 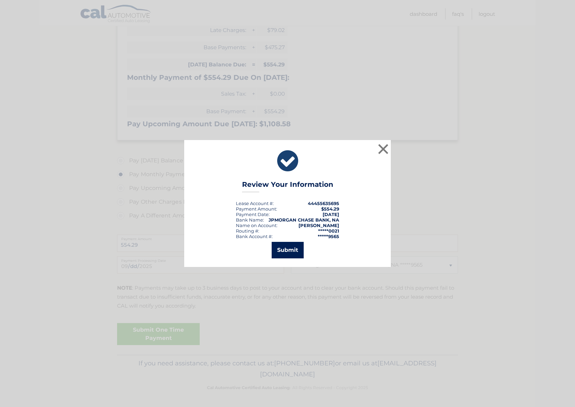 What do you see at coordinates (254, 236) in the screenshot?
I see `div: Bank Account #:` at bounding box center [254, 236].